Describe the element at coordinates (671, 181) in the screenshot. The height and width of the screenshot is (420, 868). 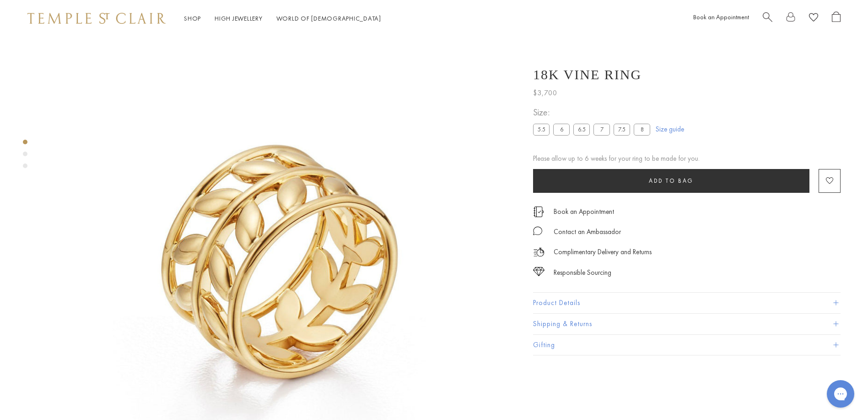
I see `button: Add to bag` at that location.